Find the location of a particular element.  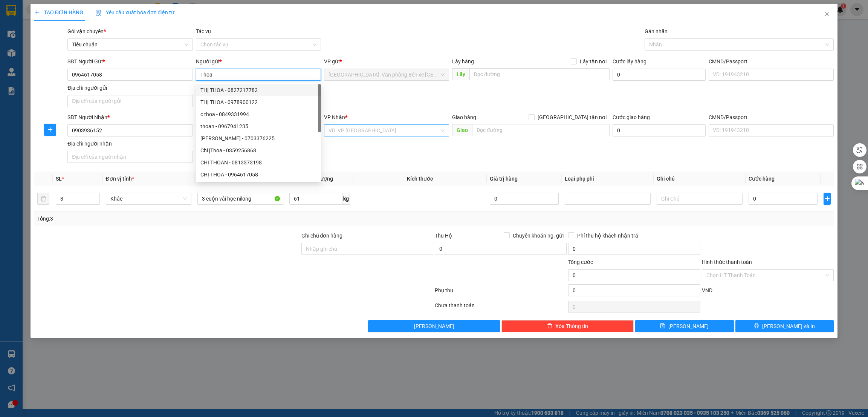

div: Lương Thị Thoả - 0703376225 is located at coordinates (258, 139).